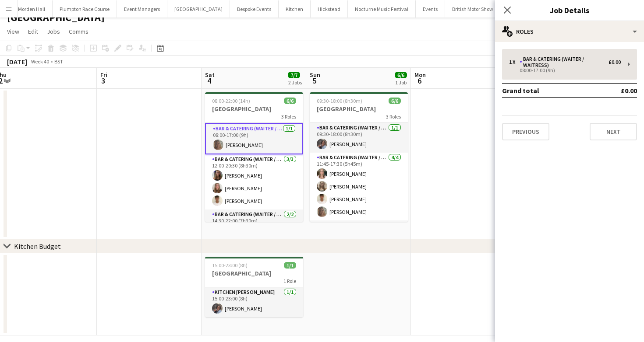 This screenshot has width=644, height=342. Describe the element at coordinates (142, 9) in the screenshot. I see `button: Event Managers` at that location.